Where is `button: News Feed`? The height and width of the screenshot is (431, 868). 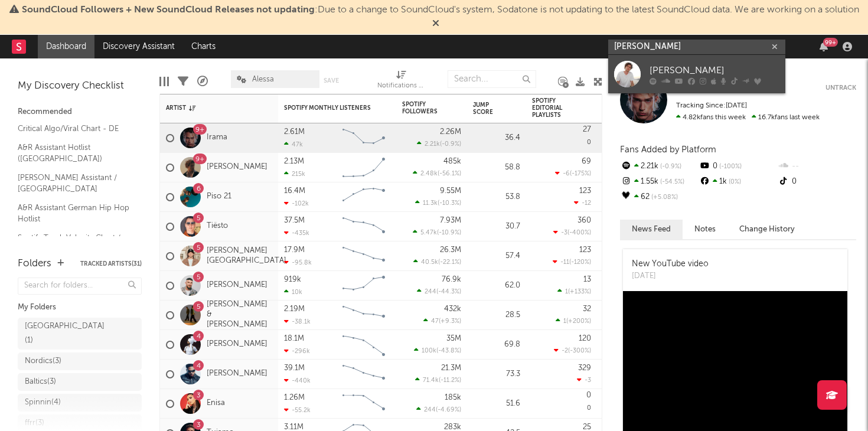 button: News Feed is located at coordinates (651, 229).